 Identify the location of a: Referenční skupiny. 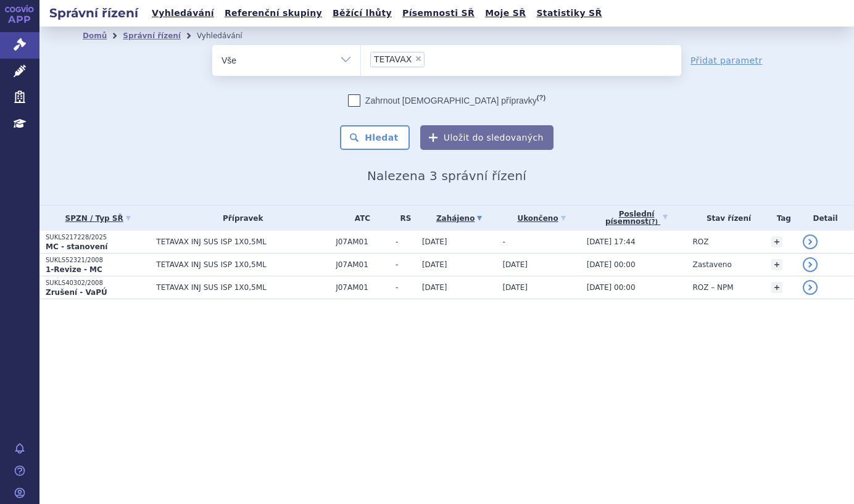
(273, 13).